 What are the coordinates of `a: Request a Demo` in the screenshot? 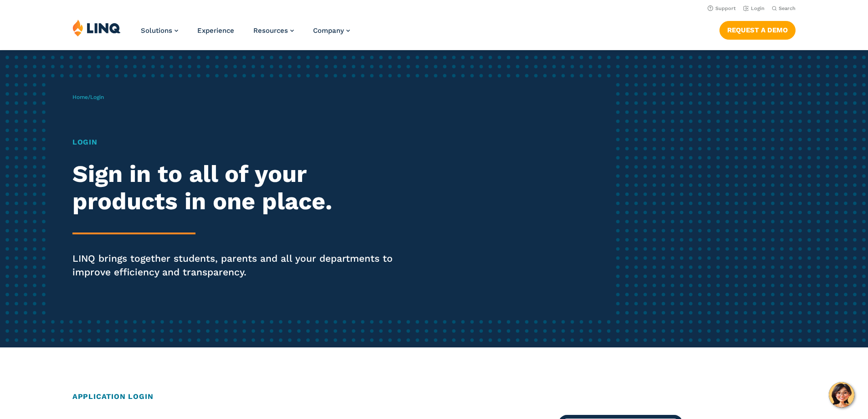 It's located at (758, 30).